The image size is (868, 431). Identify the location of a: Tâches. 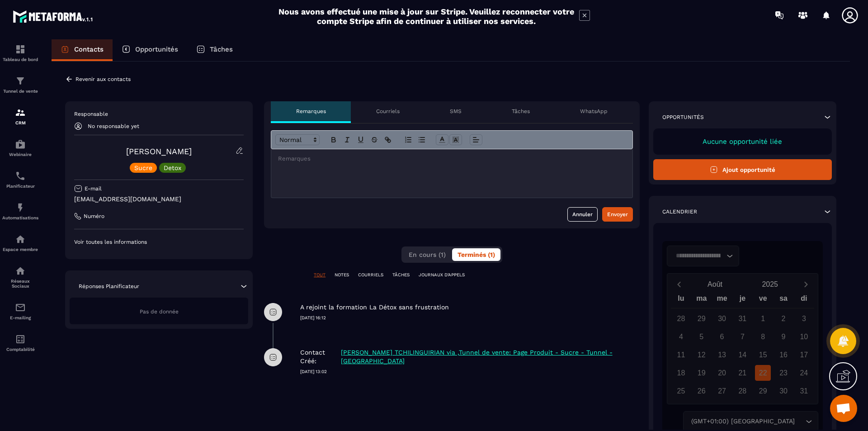
(214, 50).